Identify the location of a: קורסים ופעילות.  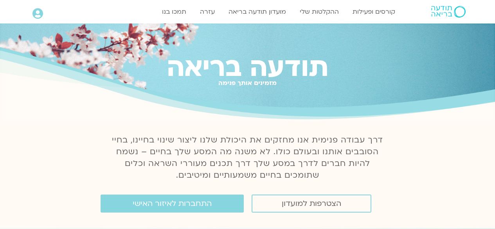
(374, 12).